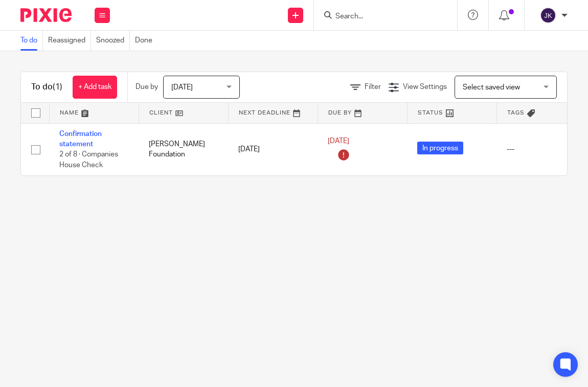 This screenshot has height=387, width=588. What do you see at coordinates (57, 87) in the screenshot?
I see `span: (1)` at bounding box center [57, 87].